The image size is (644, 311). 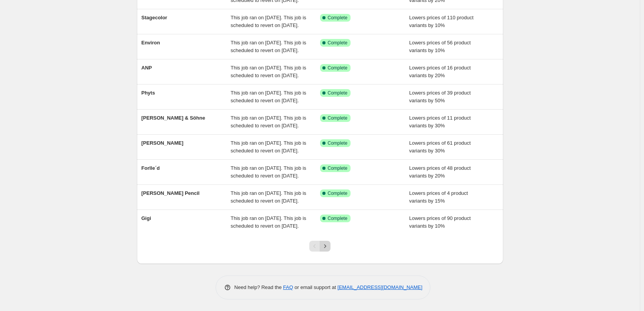 What do you see at coordinates (146, 218) in the screenshot?
I see `span: Gigi` at bounding box center [146, 218].